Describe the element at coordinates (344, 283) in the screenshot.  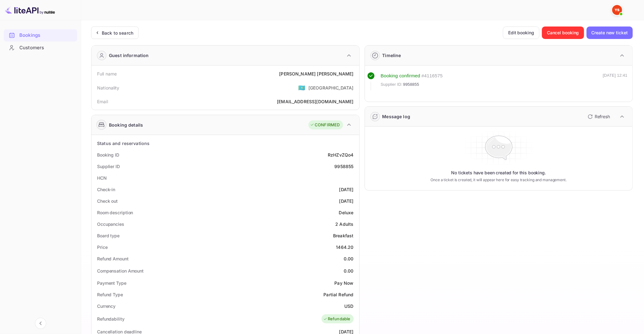
I see `div: Pay Now` at that location.